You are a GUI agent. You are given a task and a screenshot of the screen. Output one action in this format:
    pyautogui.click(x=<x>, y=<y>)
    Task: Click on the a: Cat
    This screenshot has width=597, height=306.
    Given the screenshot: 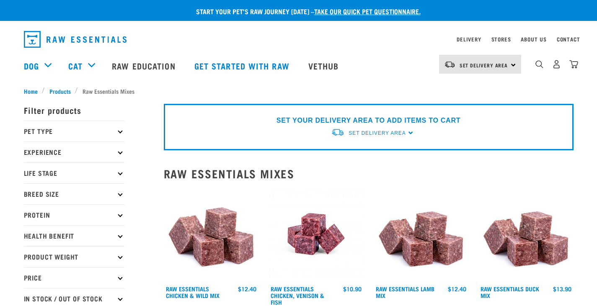 What is the action you would take?
    pyautogui.click(x=75, y=66)
    